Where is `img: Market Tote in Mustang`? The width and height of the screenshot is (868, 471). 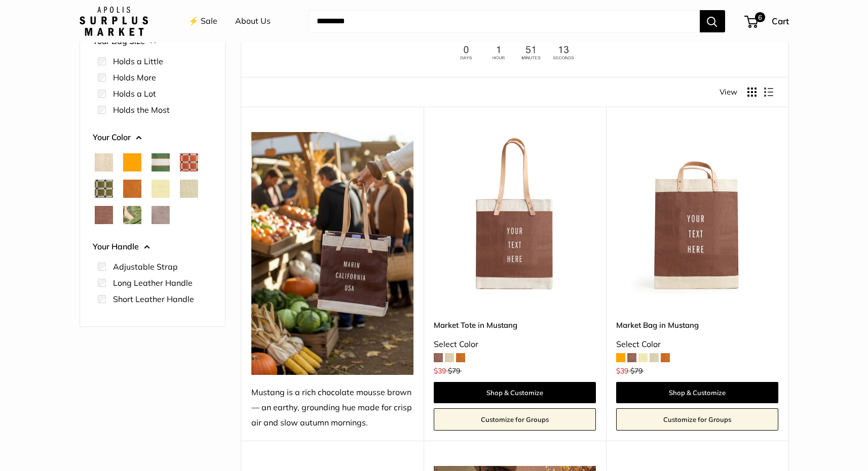 img: Market Tote in Mustang is located at coordinates (514, 213).